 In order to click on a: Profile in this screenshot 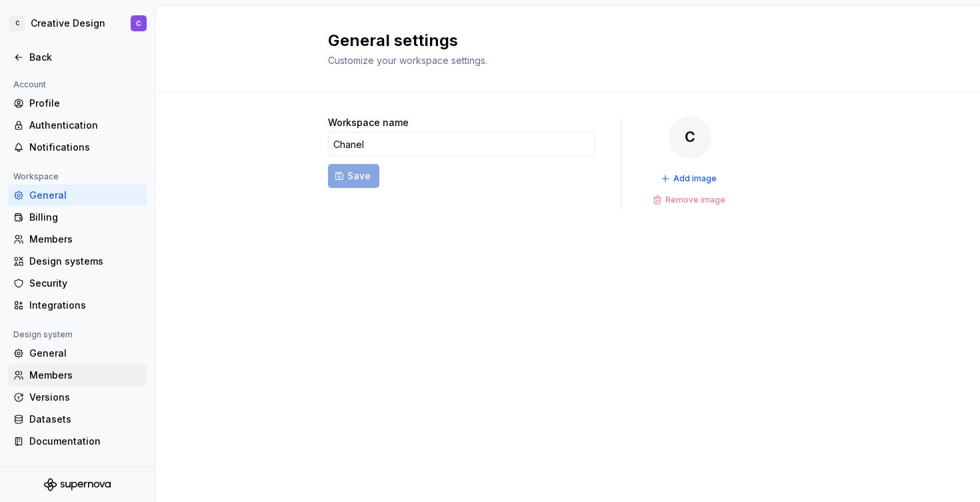, I will do `click(77, 103)`.